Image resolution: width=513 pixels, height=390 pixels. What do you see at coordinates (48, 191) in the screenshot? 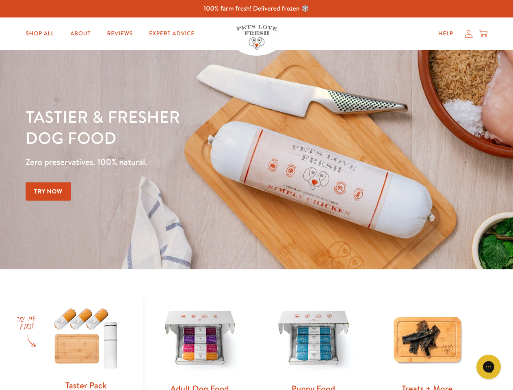
I see `a: Try Now` at bounding box center [48, 191].